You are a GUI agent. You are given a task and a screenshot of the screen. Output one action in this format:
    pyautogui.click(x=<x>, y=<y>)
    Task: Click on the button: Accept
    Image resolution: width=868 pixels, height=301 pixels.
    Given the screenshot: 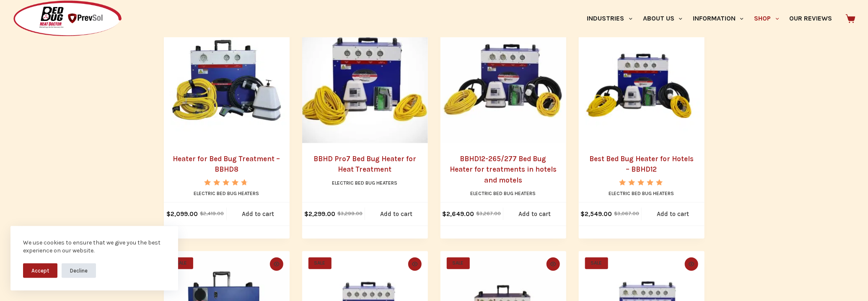 What is the action you would take?
    pyautogui.click(x=40, y=270)
    